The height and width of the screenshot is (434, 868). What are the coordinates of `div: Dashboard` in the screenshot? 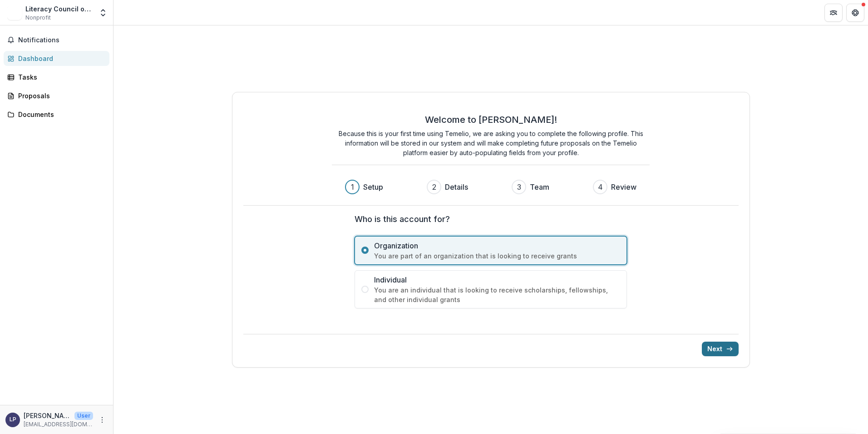 It's located at (60, 58).